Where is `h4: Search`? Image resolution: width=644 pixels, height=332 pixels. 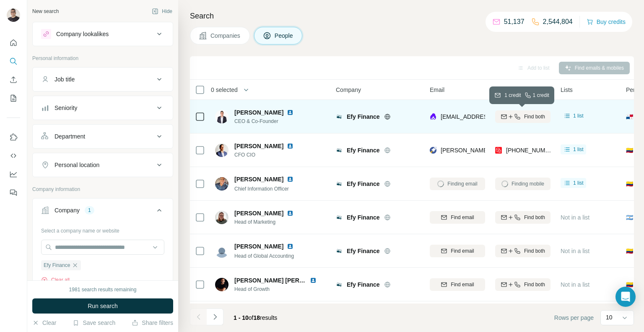
h4: Search is located at coordinates (412, 16).